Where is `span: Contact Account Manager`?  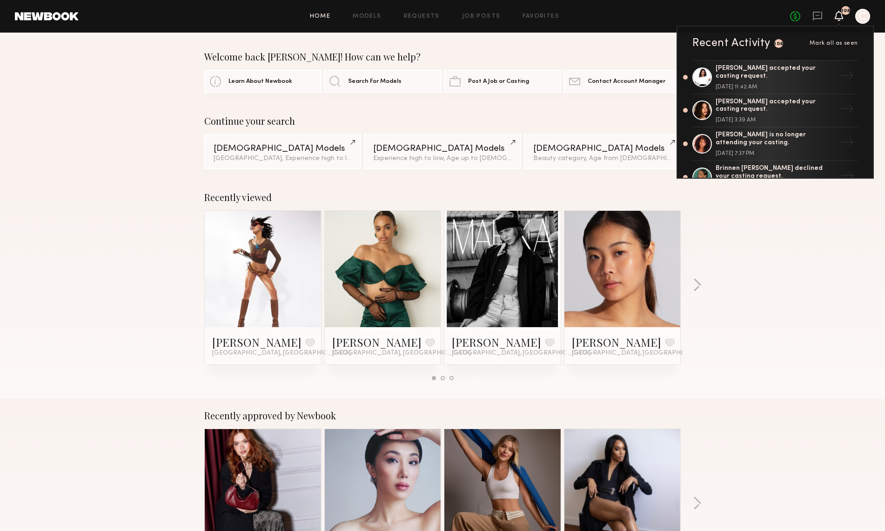 span: Contact Account Manager is located at coordinates (626, 81).